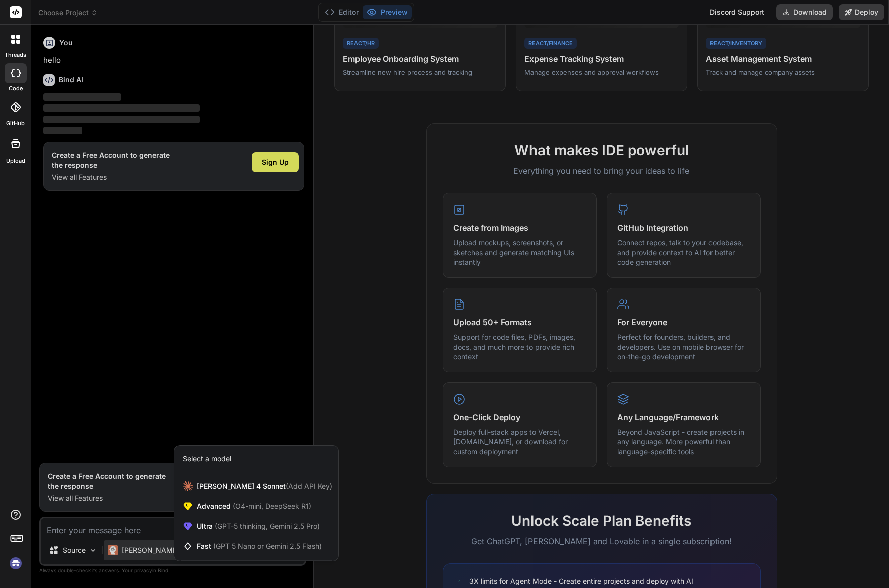  What do you see at coordinates (15, 563) in the screenshot?
I see `img: signin` at bounding box center [15, 563].